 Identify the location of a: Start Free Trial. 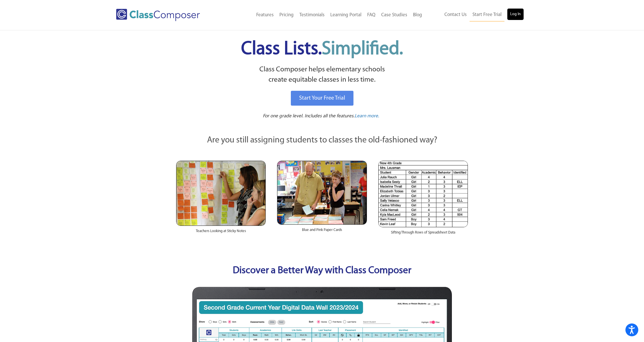
(487, 15).